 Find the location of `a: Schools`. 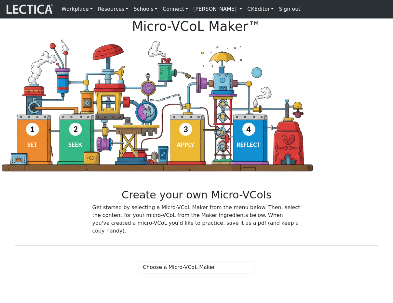

a: Schools is located at coordinates (145, 9).